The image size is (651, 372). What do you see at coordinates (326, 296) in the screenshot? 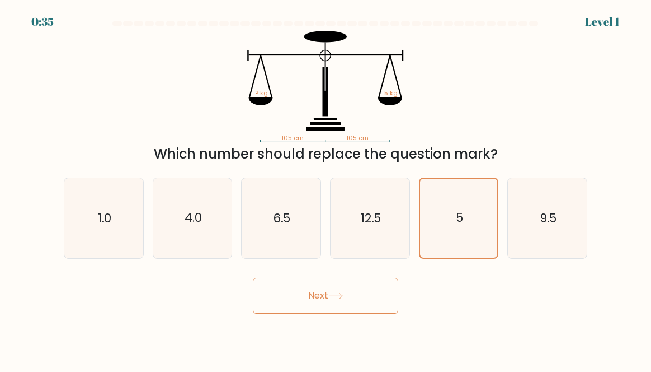
I see `button: Next` at bounding box center [326, 296].